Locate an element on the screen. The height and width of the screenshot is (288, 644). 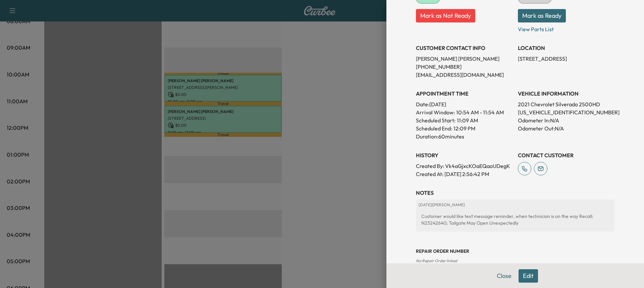
h3: VEHICLE INFORMATION is located at coordinates (566, 94).